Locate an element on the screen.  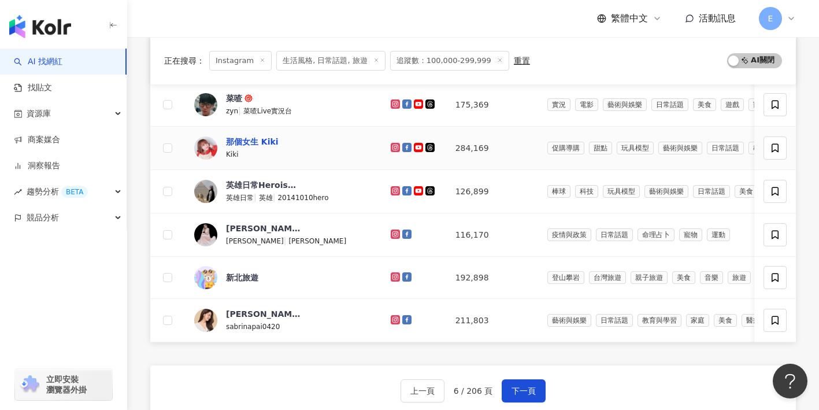
span: 棒球 is located at coordinates (559, 191).